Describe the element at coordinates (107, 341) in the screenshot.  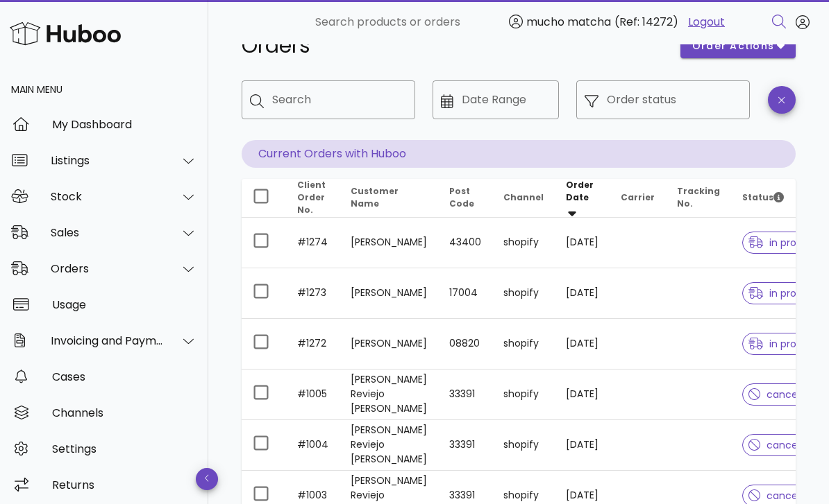
I see `div: Invoicing and Payments` at that location.